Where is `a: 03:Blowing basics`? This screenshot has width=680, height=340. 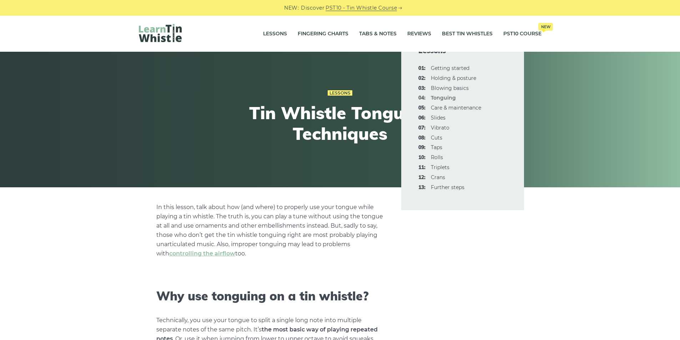
a: 03:Blowing basics is located at coordinates (450, 88).